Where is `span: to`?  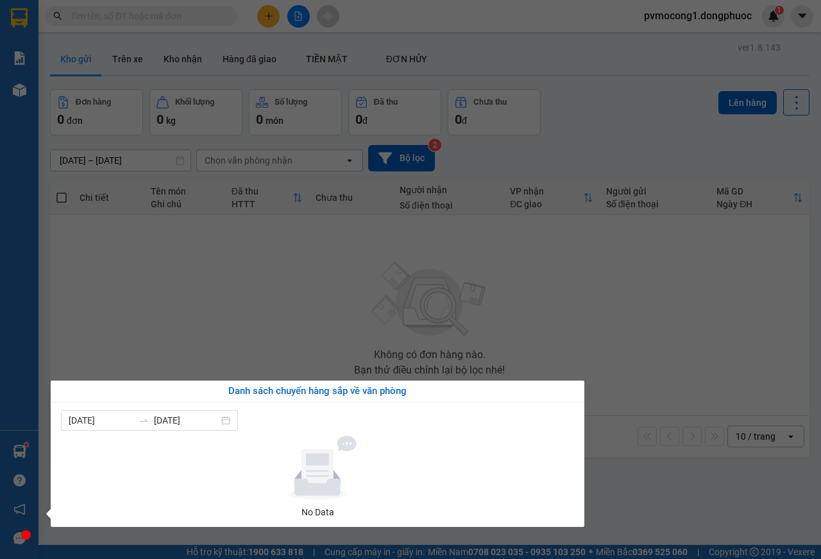
span: to is located at coordinates (144, 420).